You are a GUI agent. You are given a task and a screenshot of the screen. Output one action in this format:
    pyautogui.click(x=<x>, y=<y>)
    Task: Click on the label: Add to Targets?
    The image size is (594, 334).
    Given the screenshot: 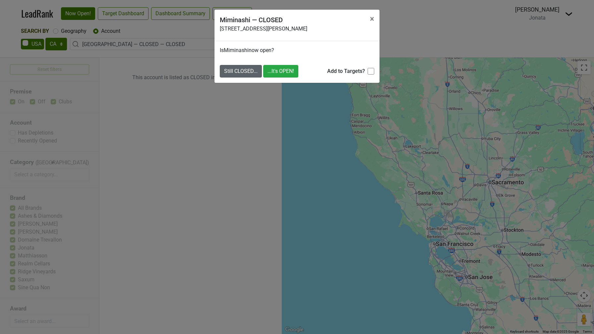 What is the action you would take?
    pyautogui.click(x=346, y=71)
    